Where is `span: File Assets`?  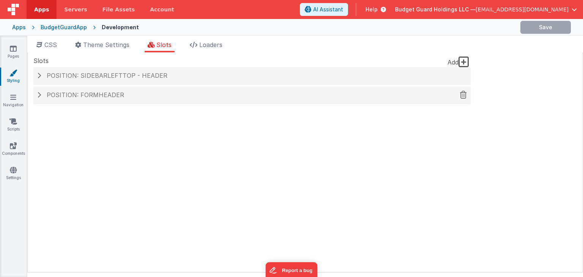
span: File Assets is located at coordinates (119, 9).